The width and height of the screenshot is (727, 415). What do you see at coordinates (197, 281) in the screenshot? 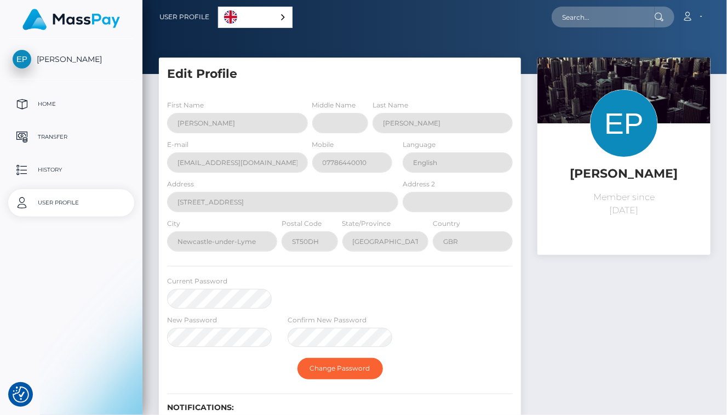
I see `label: Current Password` at bounding box center [197, 281].